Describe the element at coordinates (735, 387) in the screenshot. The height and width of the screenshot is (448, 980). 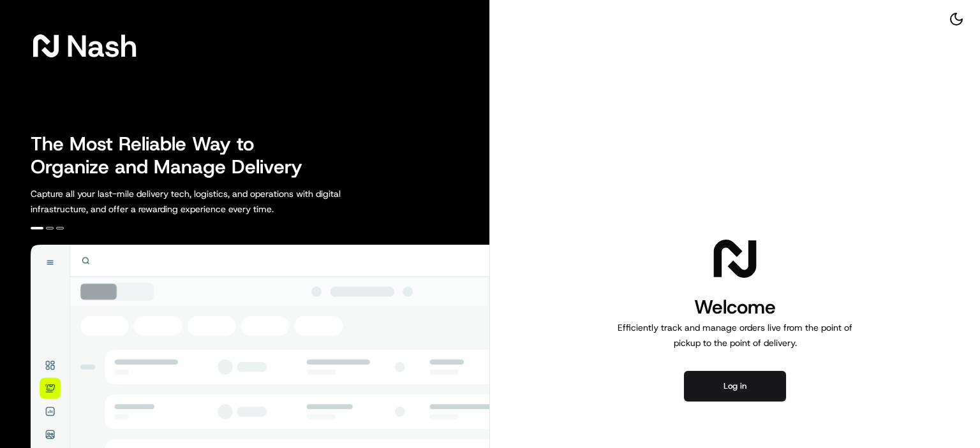
I see `button: Log in` at that location.